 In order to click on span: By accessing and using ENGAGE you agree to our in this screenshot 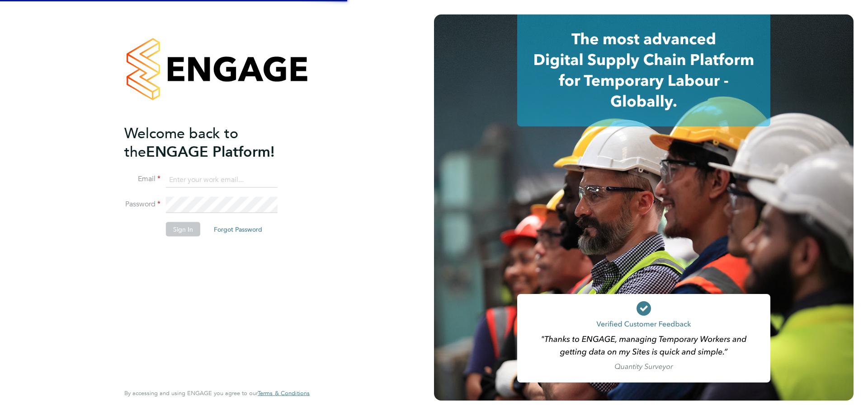, I will do `click(217, 393)`.